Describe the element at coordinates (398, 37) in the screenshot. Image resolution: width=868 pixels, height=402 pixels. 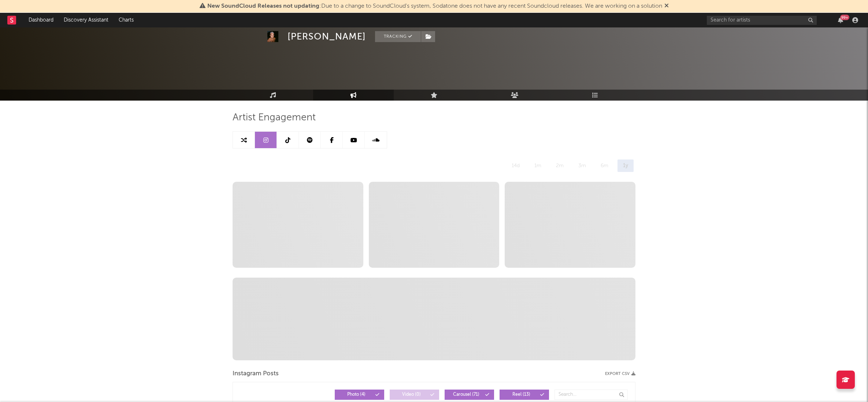
I see `button: Tracking` at that location.